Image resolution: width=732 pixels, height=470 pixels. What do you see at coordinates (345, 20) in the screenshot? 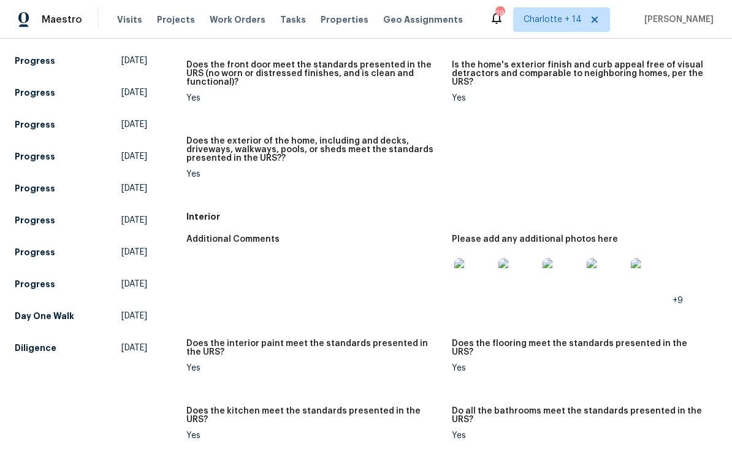
I see `span: Properties` at bounding box center [345, 20].